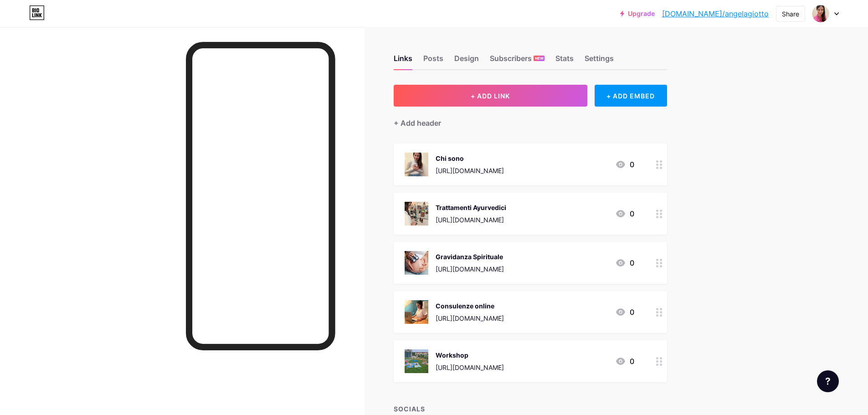  What do you see at coordinates (403, 61) in the screenshot?
I see `div: Links` at bounding box center [403, 61].